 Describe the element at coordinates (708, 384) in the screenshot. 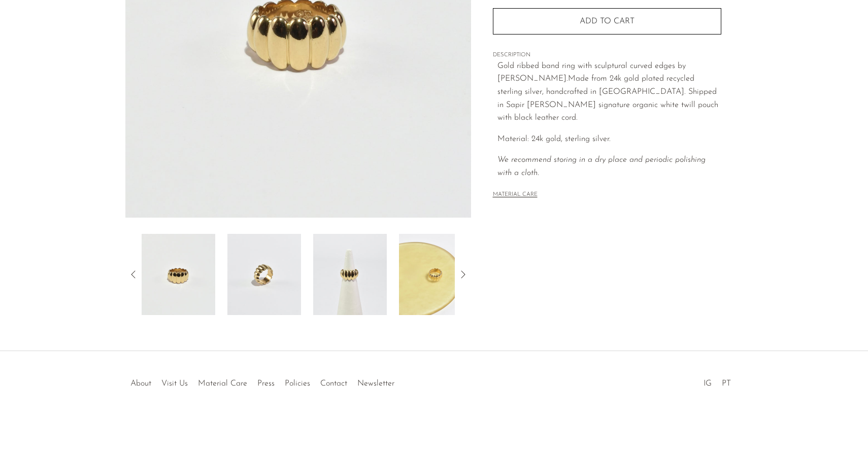

I see `a: IG` at that location.